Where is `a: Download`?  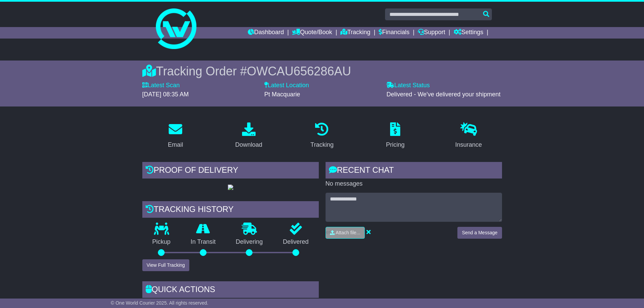 a: Download is located at coordinates (249, 136).